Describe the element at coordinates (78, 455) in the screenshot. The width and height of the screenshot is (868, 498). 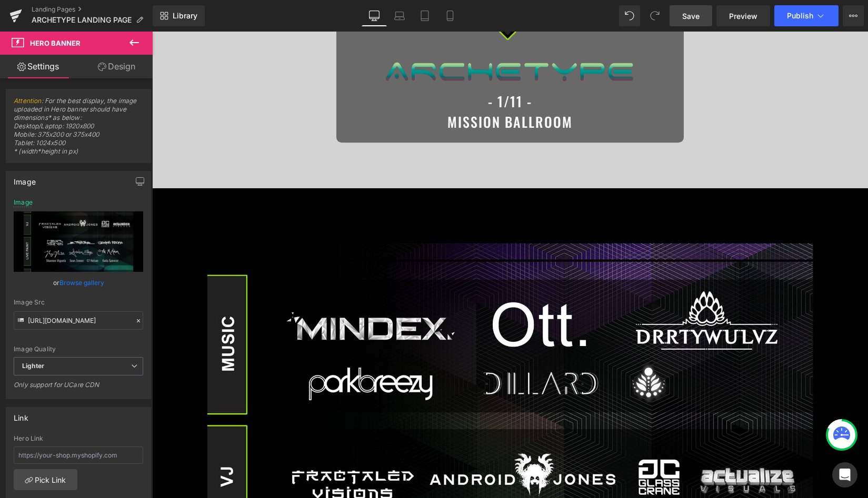
I see `input: https://your-shop.myshopify.com` at that location.